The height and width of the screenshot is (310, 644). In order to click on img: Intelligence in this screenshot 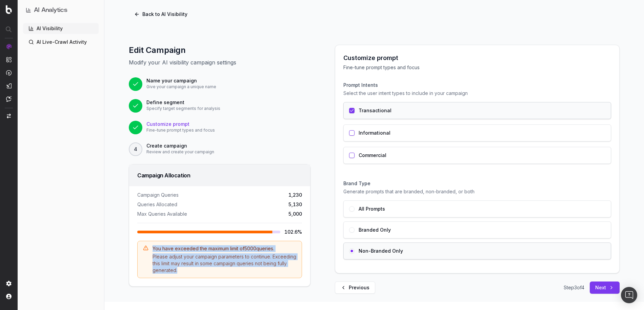, I will do `click(9, 59)`.